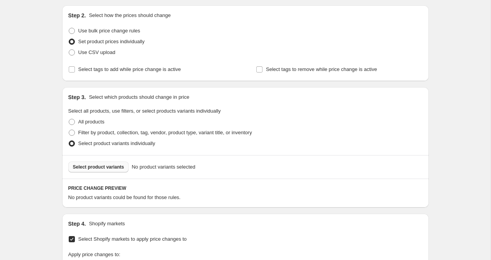 This screenshot has width=491, height=260. I want to click on span: Select tags to remove while price change is active, so click(322, 69).